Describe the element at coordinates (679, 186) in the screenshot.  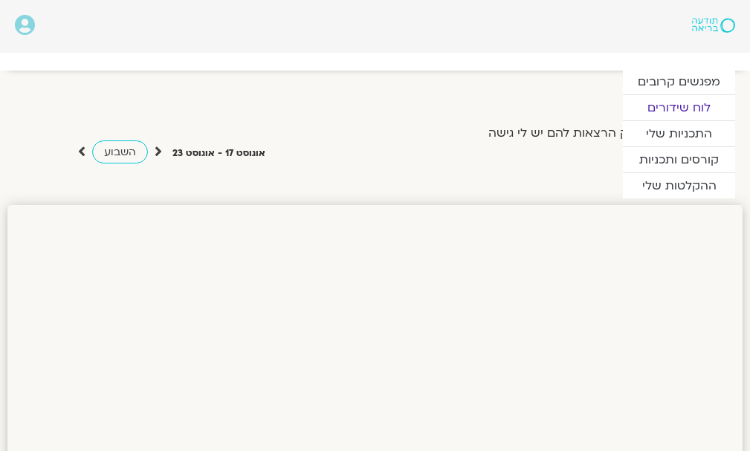
I see `a: ההקלטות שלי` at that location.